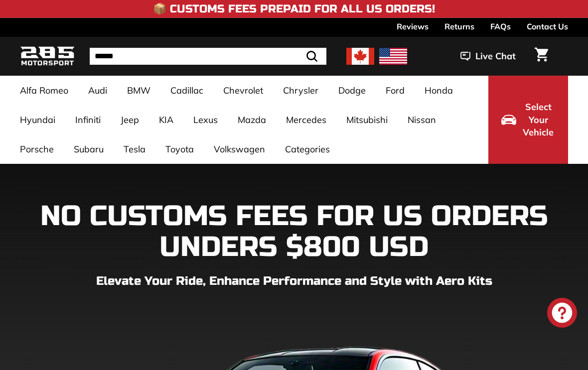 Image resolution: width=588 pixels, height=370 pixels. What do you see at coordinates (44, 90) in the screenshot?
I see `a: Alfa Romeo` at bounding box center [44, 90].